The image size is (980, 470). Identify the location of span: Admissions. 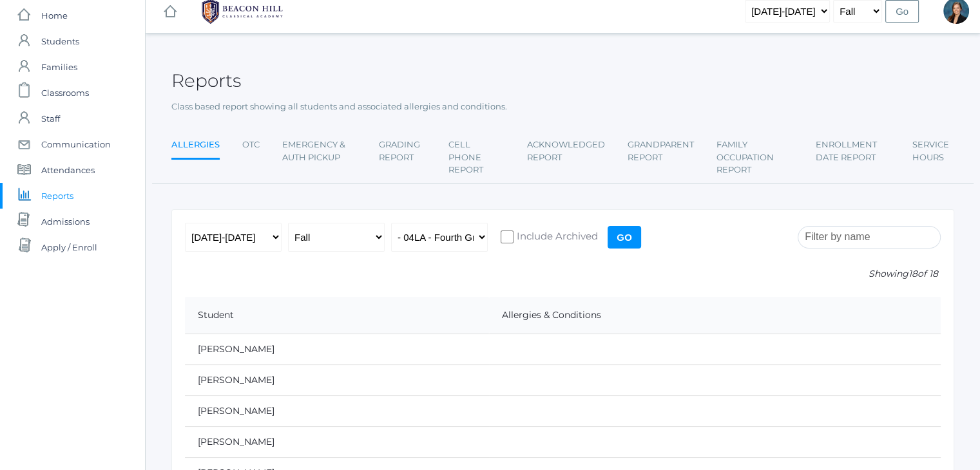
(65, 222).